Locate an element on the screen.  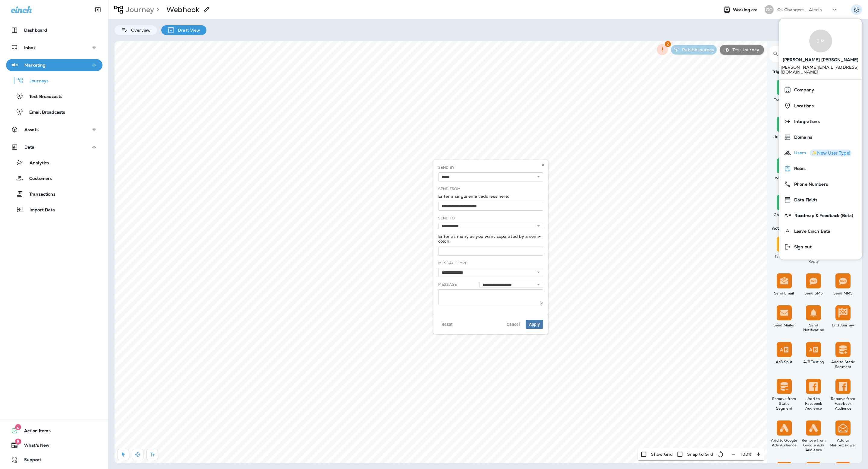
p: 100 % is located at coordinates (746, 454).